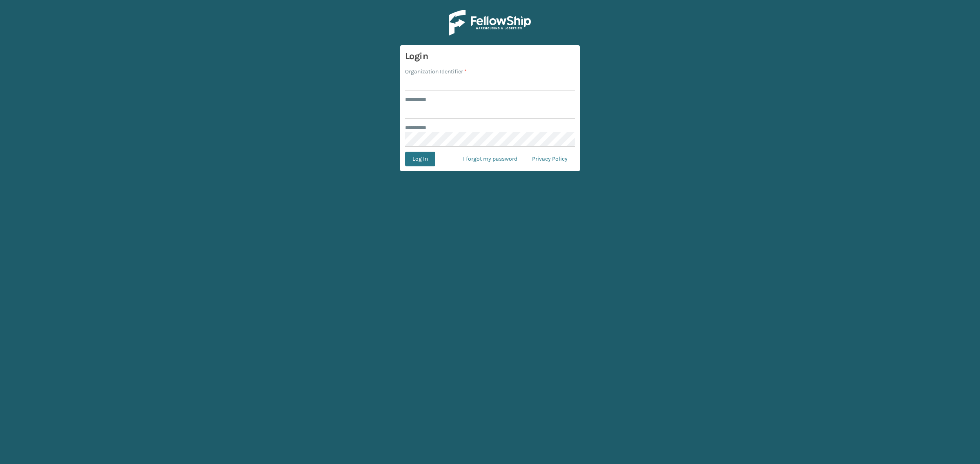 This screenshot has height=464, width=980. Describe the element at coordinates (420, 159) in the screenshot. I see `button: Log In` at that location.